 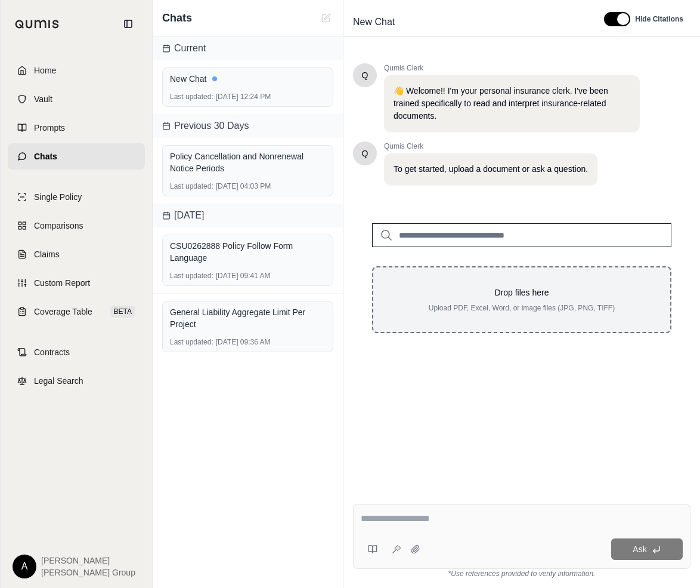 I want to click on div: CSU0262888 Policy Follow Form Language, so click(x=248, y=252).